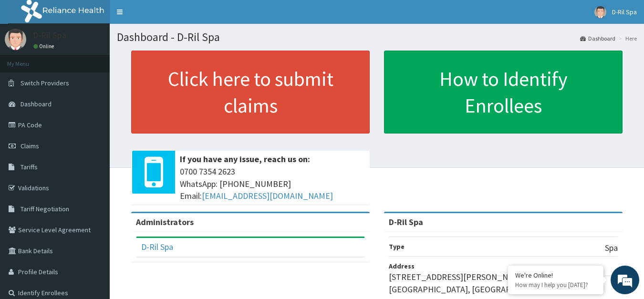 This screenshot has width=644, height=299. I want to click on a: Dashboard, so click(598, 38).